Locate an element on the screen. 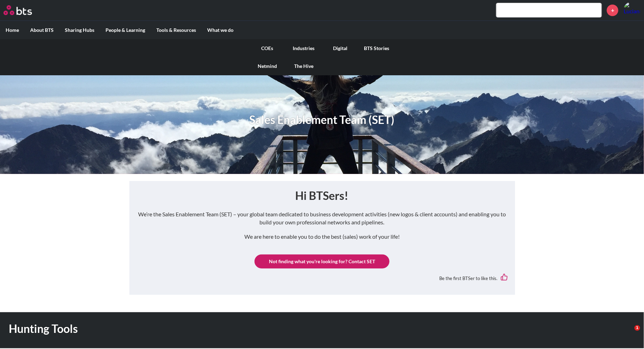 This screenshot has width=644, height=349. em: We are here to enable you to do the best (sales) work of your life! is located at coordinates (322, 236).